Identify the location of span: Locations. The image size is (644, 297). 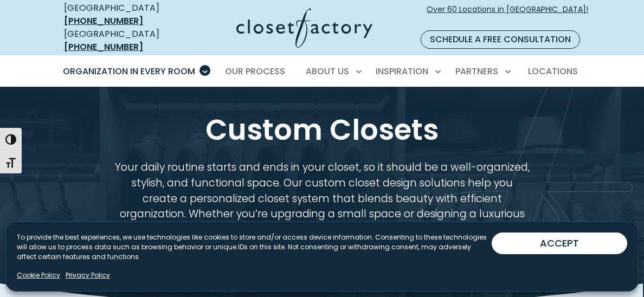
(553, 71).